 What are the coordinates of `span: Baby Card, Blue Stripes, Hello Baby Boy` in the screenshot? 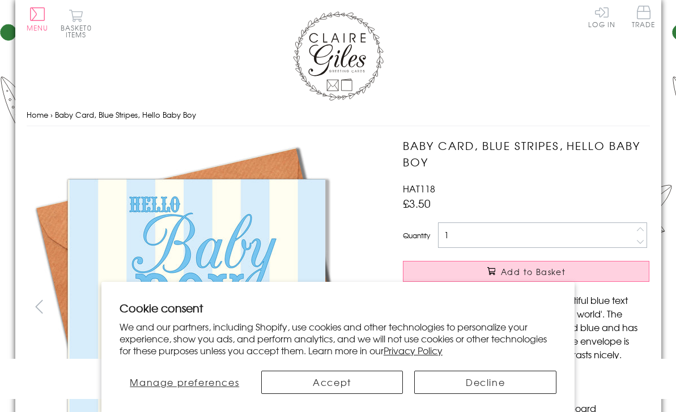 It's located at (125, 114).